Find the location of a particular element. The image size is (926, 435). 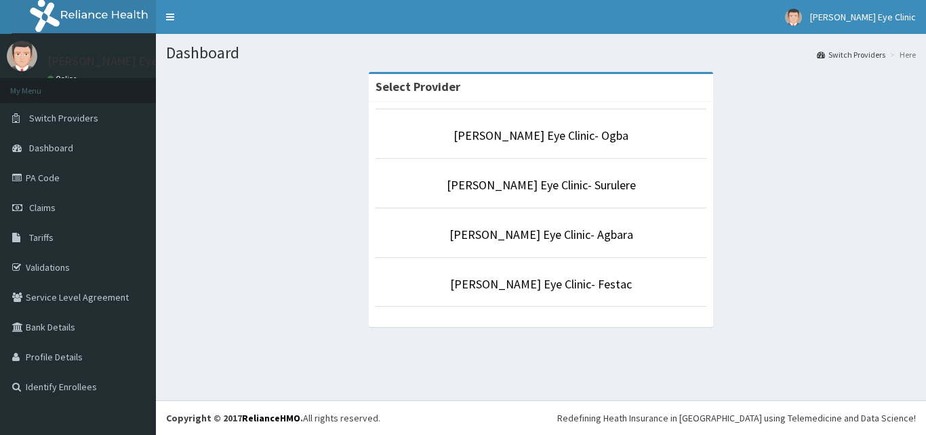

span: Switch Providers is located at coordinates (64, 118).